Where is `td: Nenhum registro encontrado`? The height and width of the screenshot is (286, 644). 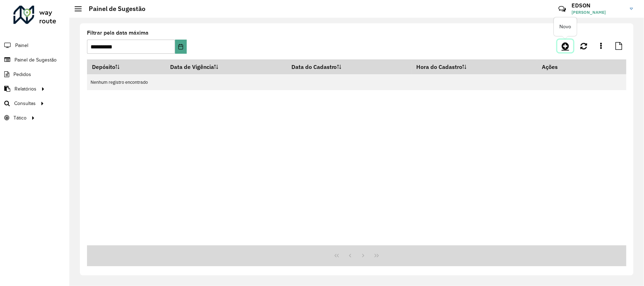
td: Nenhum registro encontrado is located at coordinates (357, 82).